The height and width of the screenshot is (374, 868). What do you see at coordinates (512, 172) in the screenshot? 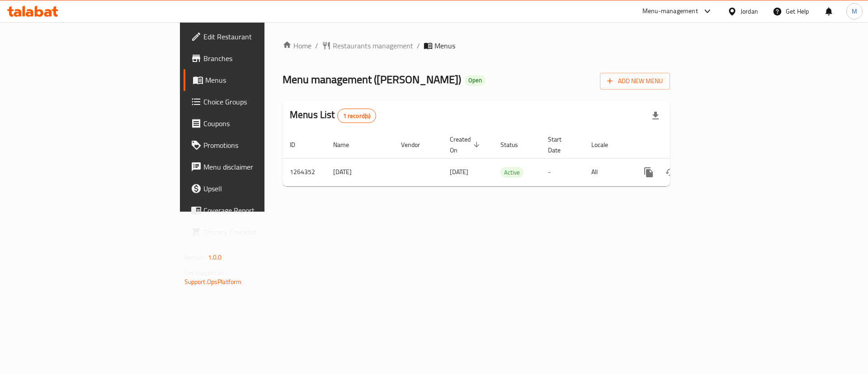
I see `span: Active` at bounding box center [512, 172].